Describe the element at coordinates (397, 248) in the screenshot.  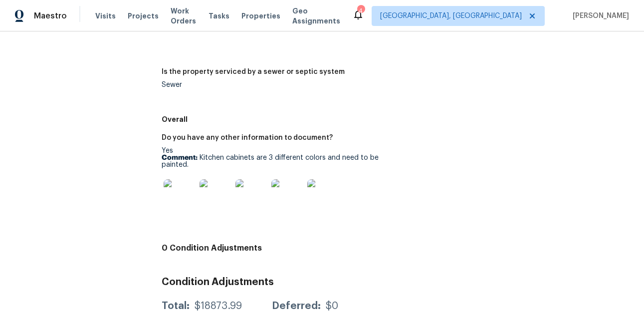
I see `h4: 0 Condition Adjustments` at that location.